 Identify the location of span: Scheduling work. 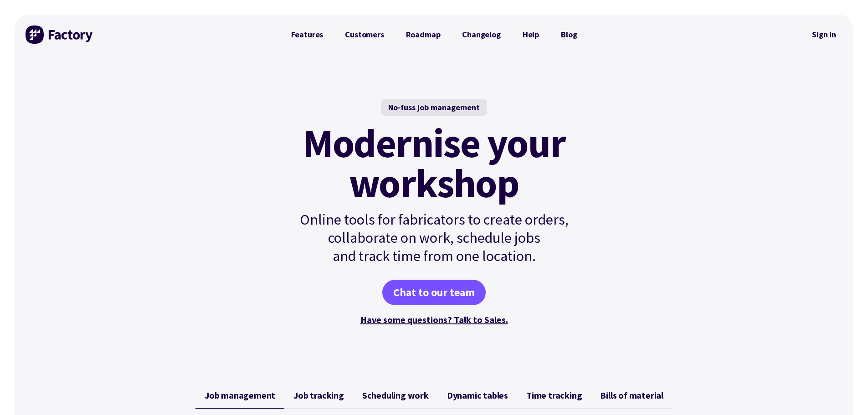
(396, 395).